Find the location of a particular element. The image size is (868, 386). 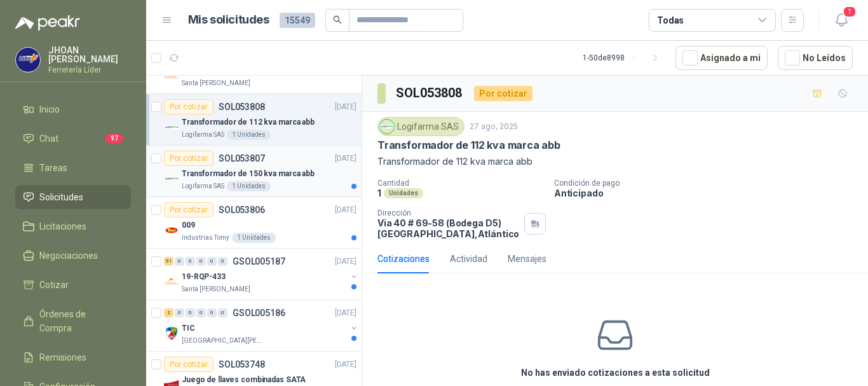

span: Inicio is located at coordinates (49, 109).